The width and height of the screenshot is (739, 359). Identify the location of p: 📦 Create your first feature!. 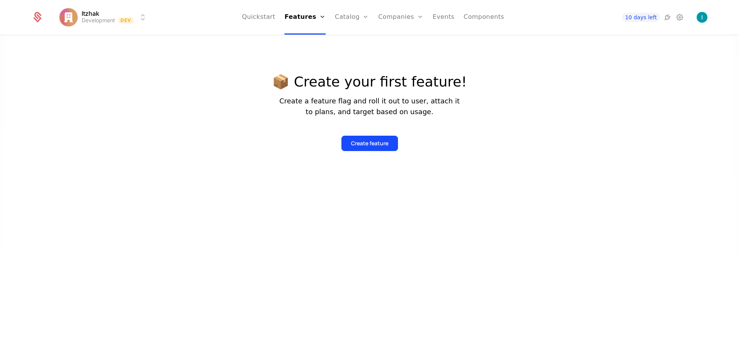
(369, 82).